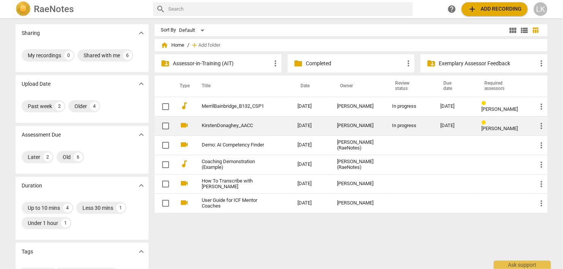 The height and width of the screenshot is (269, 563). I want to click on a: LogoRaeNotes, so click(81, 9).